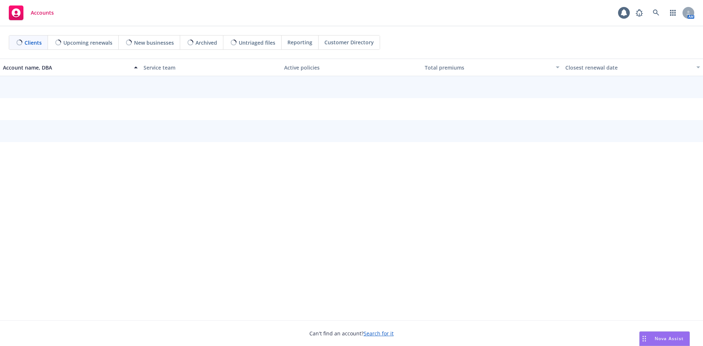 This screenshot has height=346, width=703. What do you see at coordinates (492, 67) in the screenshot?
I see `button: Total premiums` at bounding box center [492, 67].